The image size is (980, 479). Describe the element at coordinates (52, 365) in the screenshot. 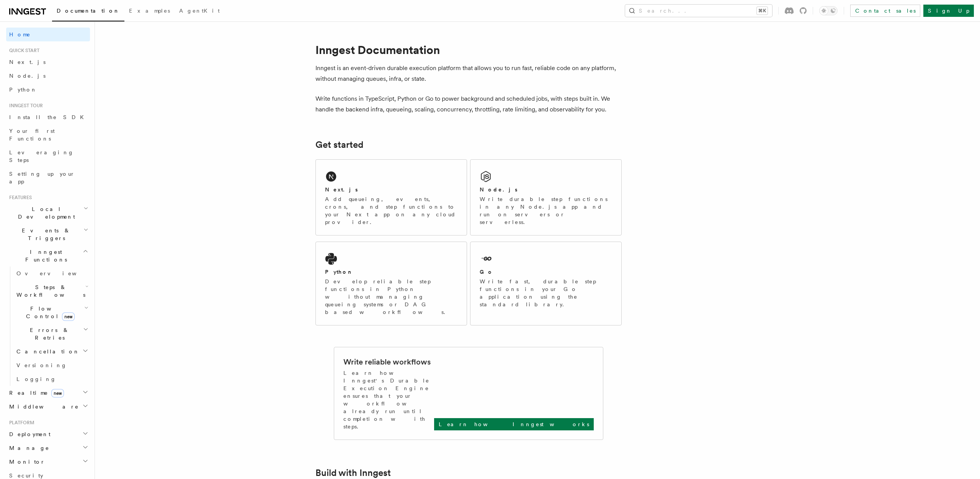

I see `a: Versioning` at that location.